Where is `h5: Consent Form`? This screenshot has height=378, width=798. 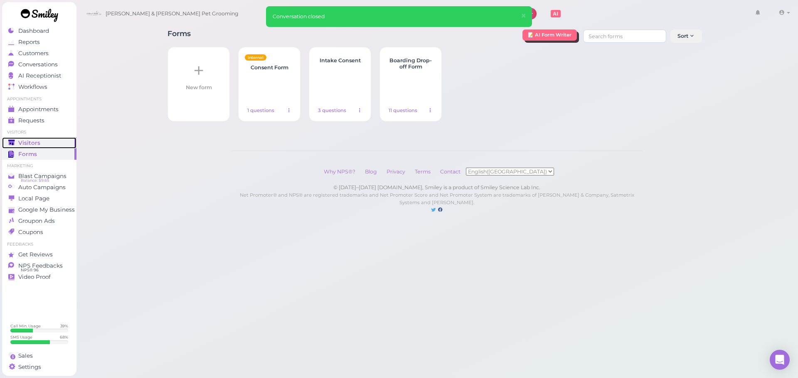 h5: Consent Form is located at coordinates (269, 67).